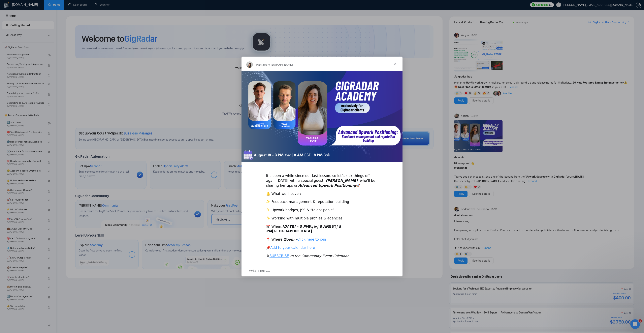 This screenshot has width=644, height=333. I want to click on div: ✨ Feedback management & reputation building, so click(322, 202).